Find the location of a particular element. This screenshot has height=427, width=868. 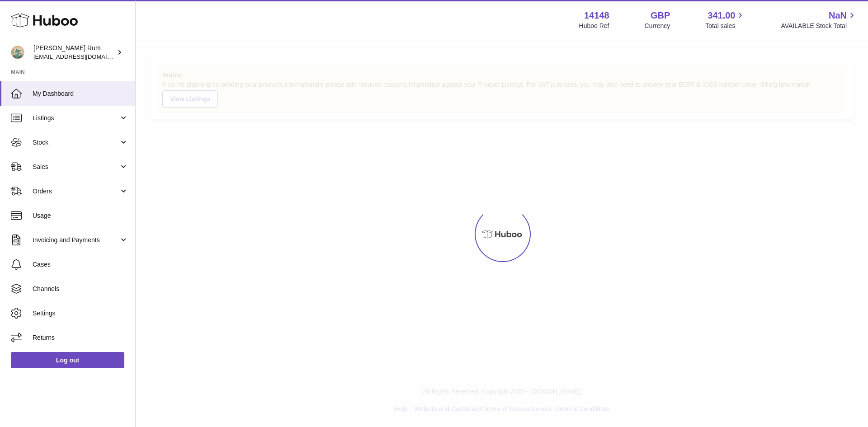

span: Usage is located at coordinates (80, 216).